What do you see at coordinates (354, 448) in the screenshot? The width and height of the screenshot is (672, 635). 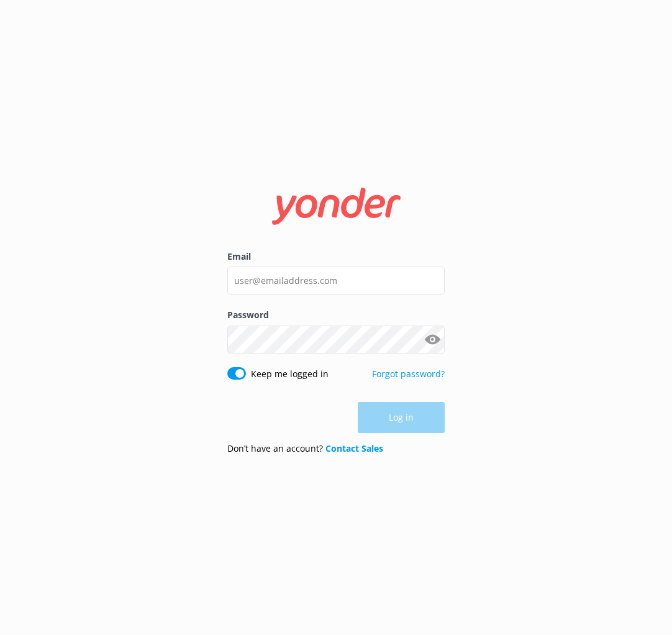 I see `a: Contact Sales` at bounding box center [354, 448].